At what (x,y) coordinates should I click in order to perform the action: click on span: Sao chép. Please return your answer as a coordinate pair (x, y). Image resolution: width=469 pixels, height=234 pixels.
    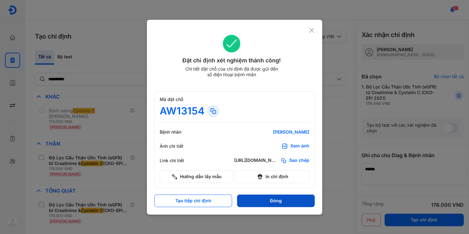
    Looking at the image, I should click on (299, 160).